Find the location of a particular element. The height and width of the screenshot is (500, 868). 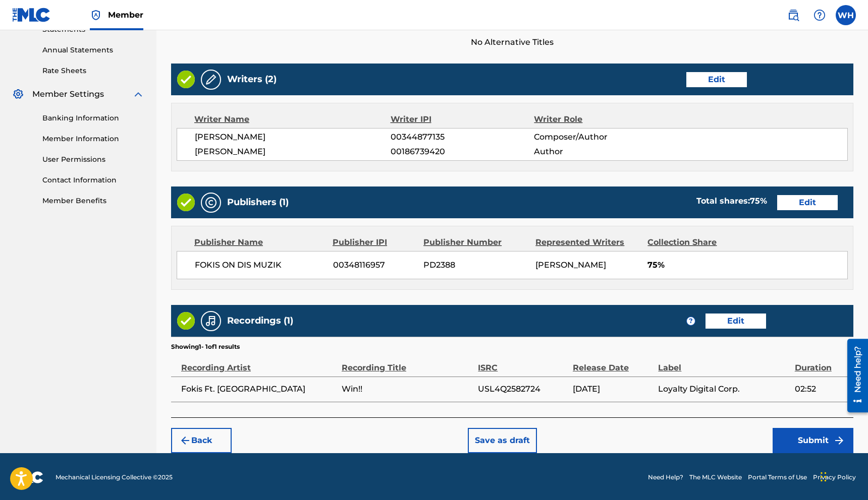

div: Drag is located at coordinates (823, 477).